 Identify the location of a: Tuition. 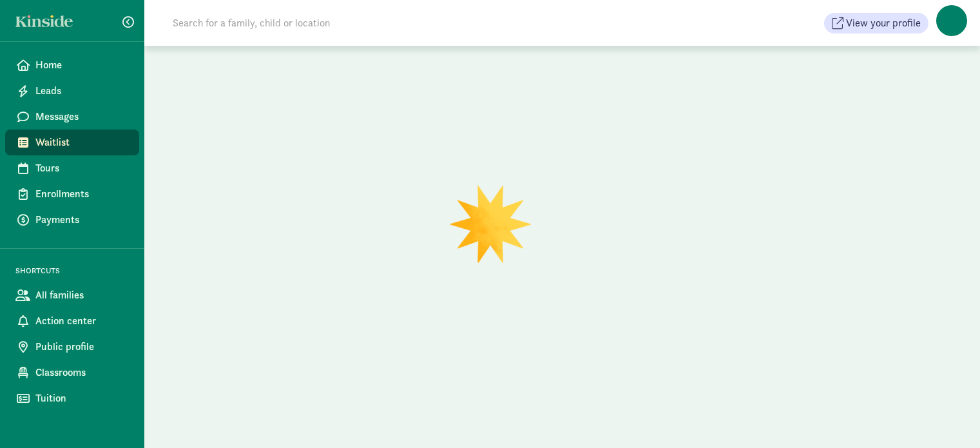
(72, 398).